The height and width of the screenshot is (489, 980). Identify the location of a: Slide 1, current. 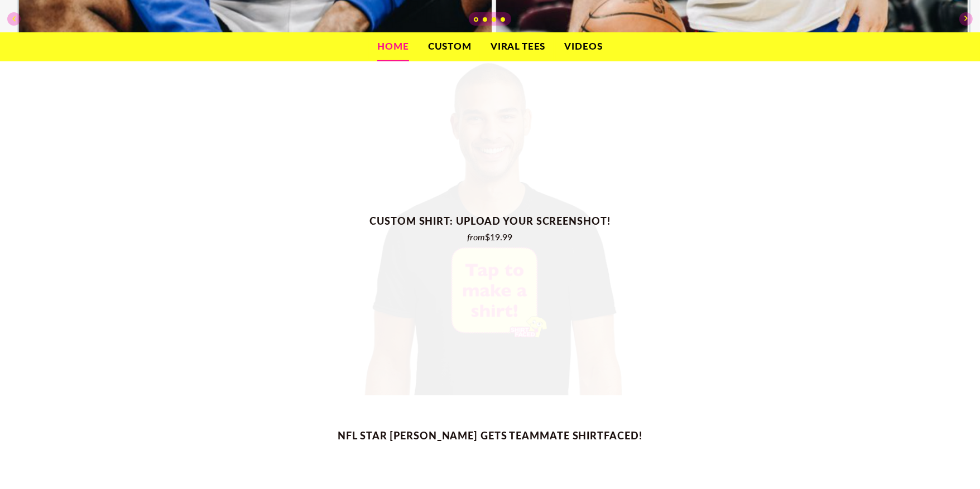
(476, 20).